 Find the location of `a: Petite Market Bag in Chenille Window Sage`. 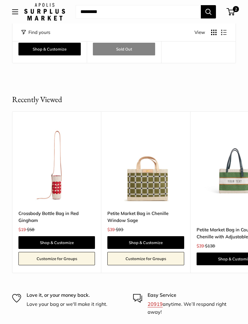

a: Petite Market Bag in Chenille Window Sage is located at coordinates (146, 217).